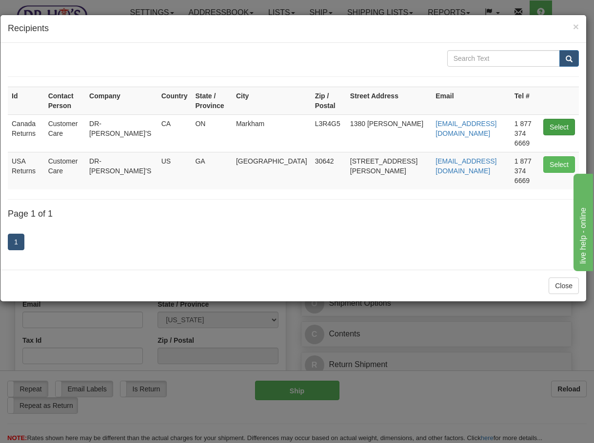 The width and height of the screenshot is (594, 443). Describe the element at coordinates (211, 171) in the screenshot. I see `td: GA` at that location.